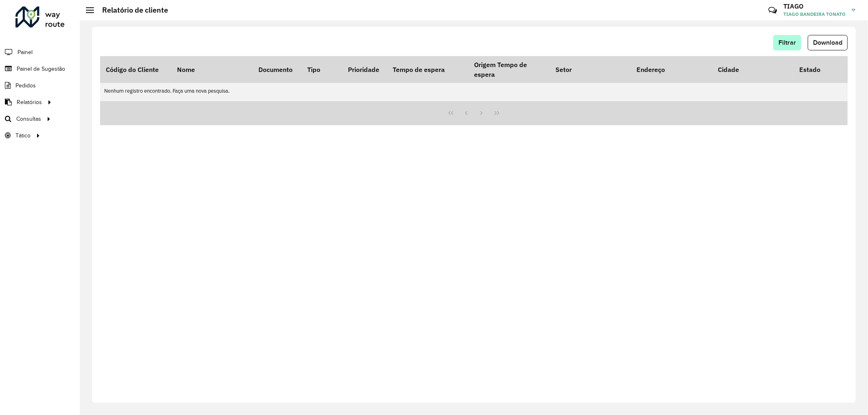 The width and height of the screenshot is (868, 415). I want to click on span: Tático, so click(23, 135).